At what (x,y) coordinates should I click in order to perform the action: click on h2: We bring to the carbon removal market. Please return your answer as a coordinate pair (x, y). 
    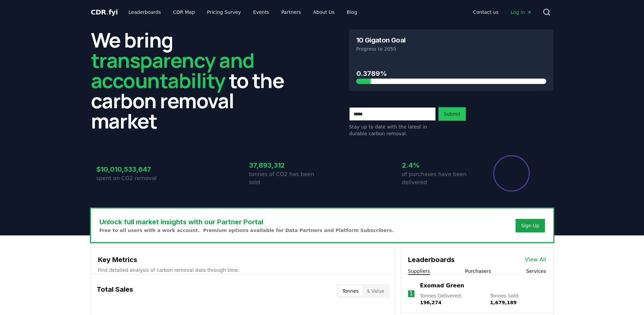
    Looking at the image, I should click on (193, 80).